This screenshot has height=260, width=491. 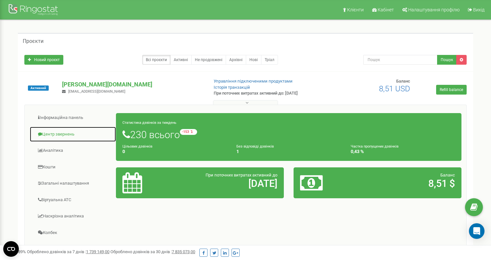 I want to click on h5: Проєкти, so click(x=33, y=41).